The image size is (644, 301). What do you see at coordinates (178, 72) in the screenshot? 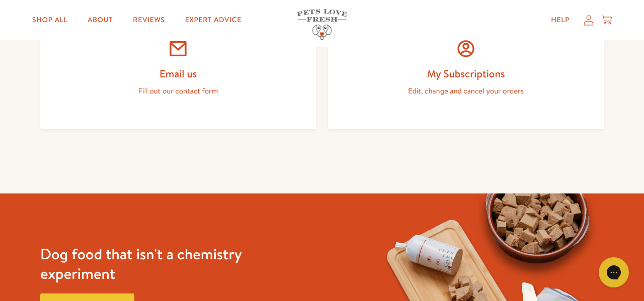
I see `a: Email us Fill out our contact form` at bounding box center [178, 72].